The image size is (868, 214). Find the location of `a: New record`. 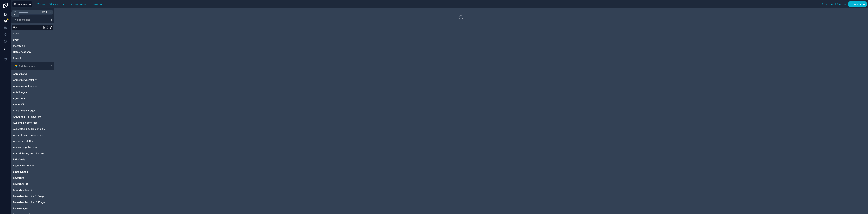

a: New record is located at coordinates (857, 5).